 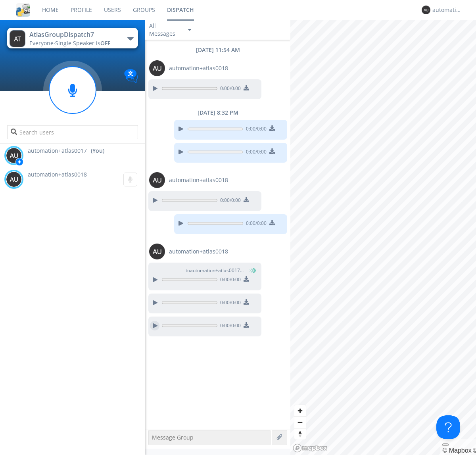 I want to click on button: AtlasGroupDispatch7Everyone·Single Speaker isOFF, so click(x=72, y=38).